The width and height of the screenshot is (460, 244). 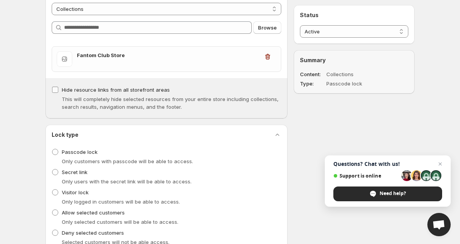 I want to click on span: Hide resource links from all storefront areas, so click(x=116, y=90).